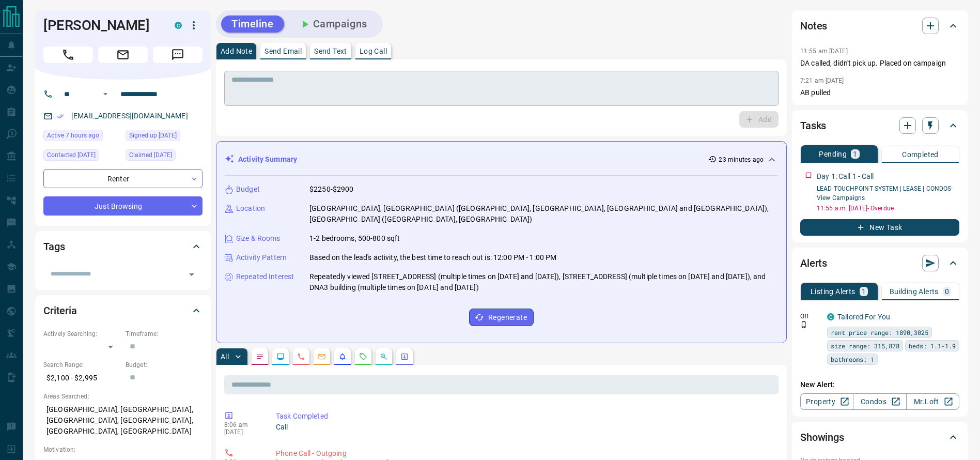 This screenshot has height=460, width=980. Describe the element at coordinates (833, 154) in the screenshot. I see `p: Pending` at that location.